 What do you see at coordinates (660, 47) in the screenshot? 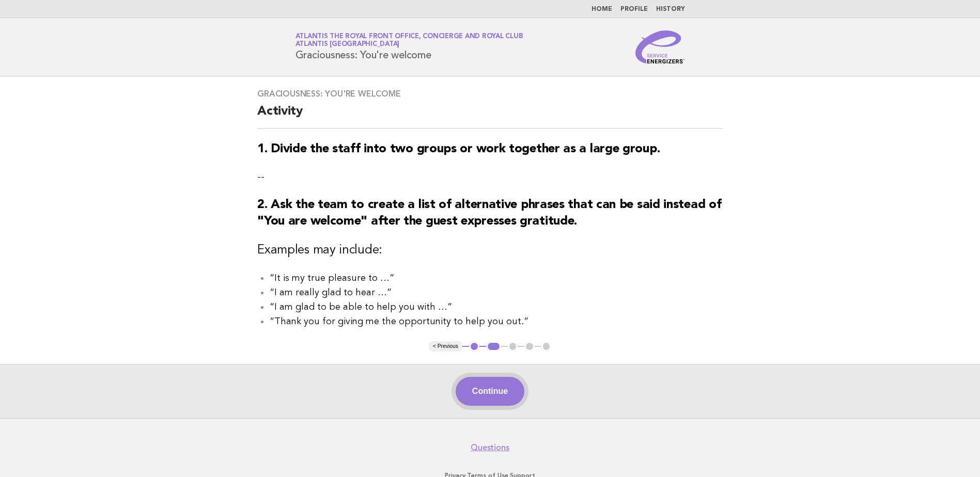
I see `img: Service Energizers` at bounding box center [660, 47].